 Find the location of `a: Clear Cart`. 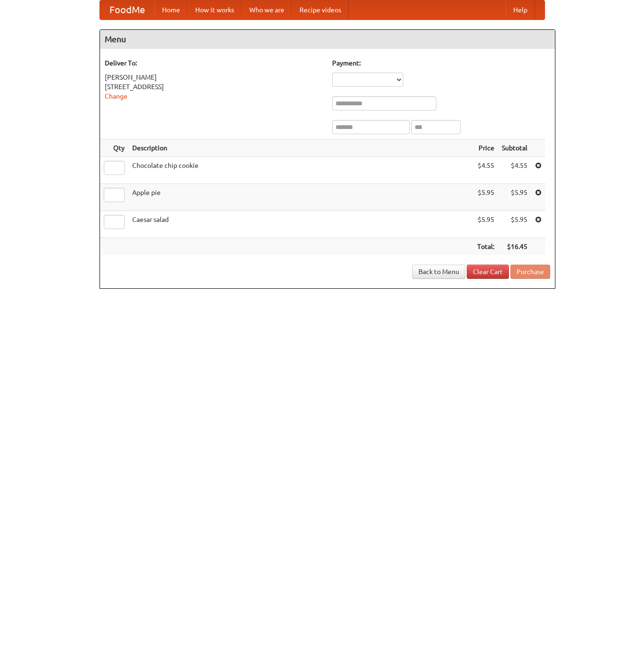

a: Clear Cart is located at coordinates (488, 272).